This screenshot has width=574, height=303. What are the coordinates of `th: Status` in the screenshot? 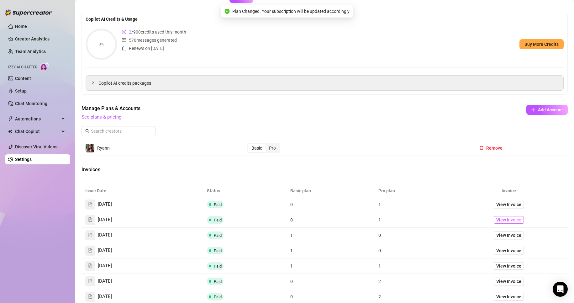 It's located at (245, 191).